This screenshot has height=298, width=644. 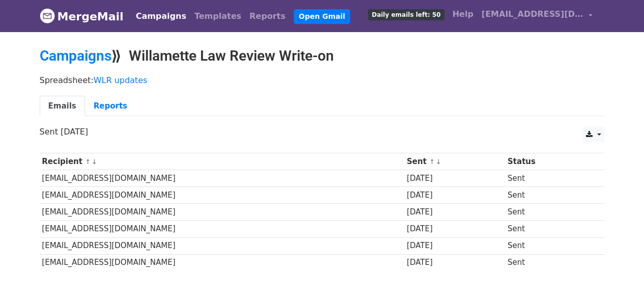 What do you see at coordinates (405, 14) in the screenshot?
I see `a: Daily emails left: 50` at bounding box center [405, 14].